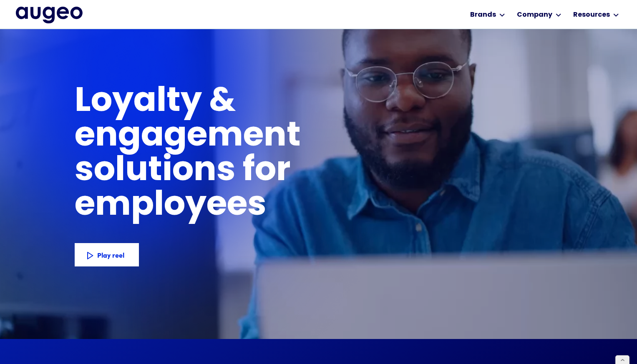 The image size is (637, 364). Describe the element at coordinates (49, 15) in the screenshot. I see `a: home` at that location.